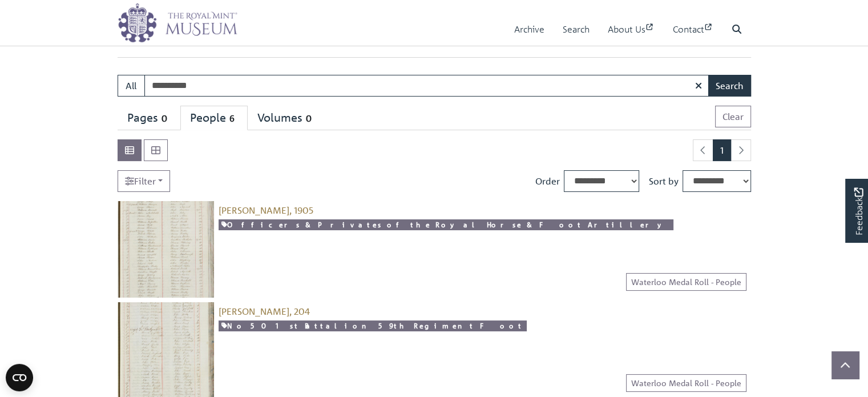 The height and width of the screenshot is (397, 868). What do you see at coordinates (729, 86) in the screenshot?
I see `button: Search` at bounding box center [729, 86].